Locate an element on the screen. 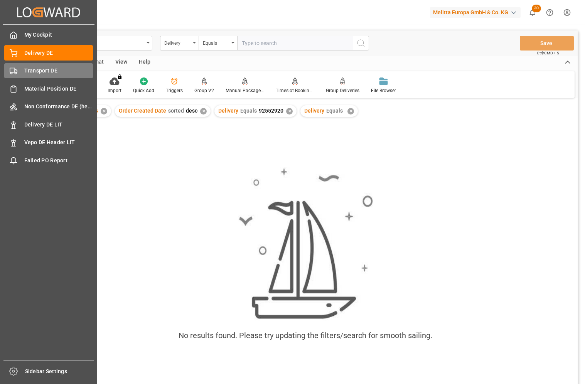 The height and width of the screenshot is (384, 585). button: search button is located at coordinates (361, 43).